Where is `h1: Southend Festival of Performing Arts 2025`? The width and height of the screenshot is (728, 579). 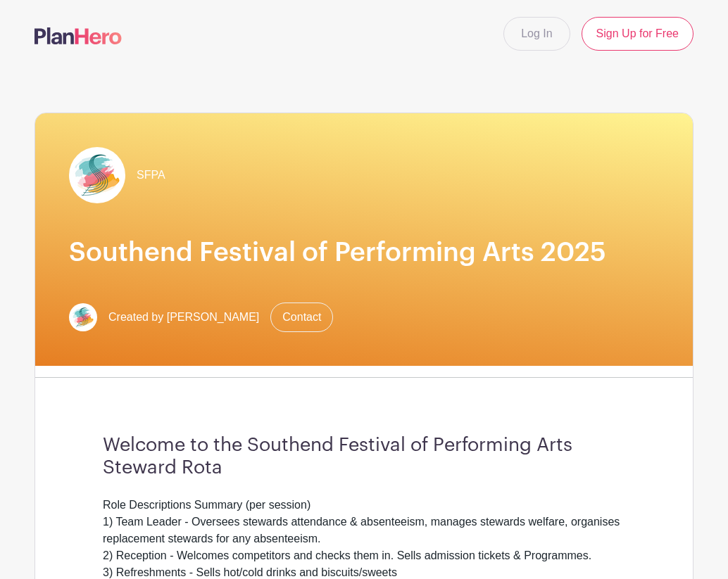 h1: Southend Festival of Performing Arts 2025 is located at coordinates (364, 253).